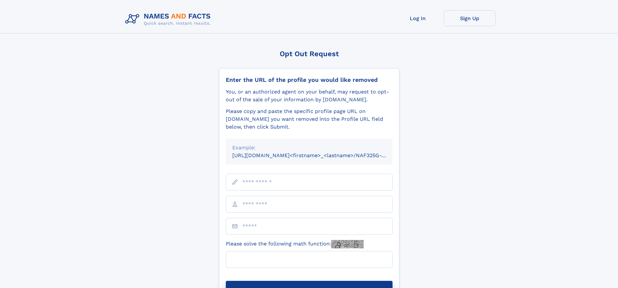 The image size is (618, 288). I want to click on div: Enter the URL of the profile you would like removed, so click(309, 80).